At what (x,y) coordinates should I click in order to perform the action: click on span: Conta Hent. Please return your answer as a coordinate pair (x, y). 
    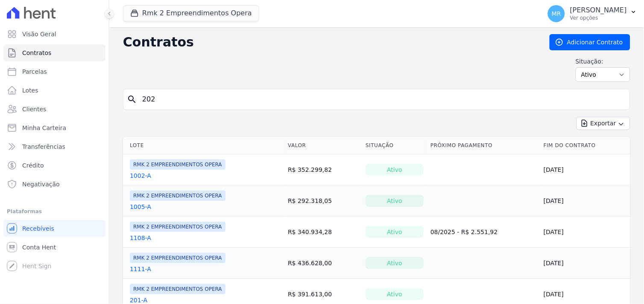
    Looking at the image, I should click on (39, 248).